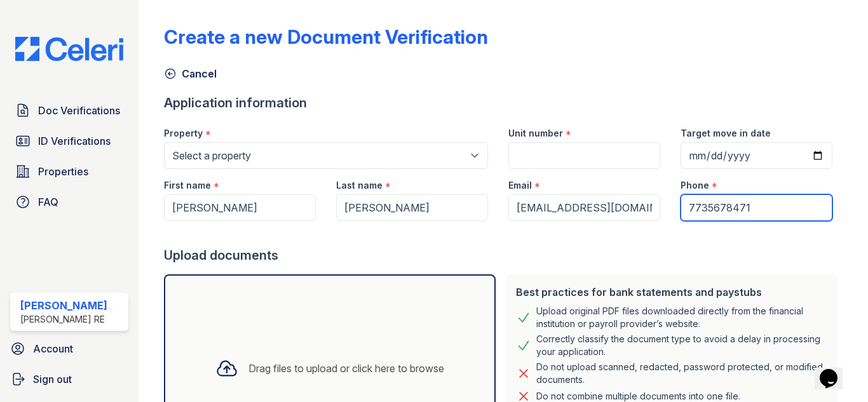 Image resolution: width=868 pixels, height=402 pixels. I want to click on button: Sign out, so click(69, 379).